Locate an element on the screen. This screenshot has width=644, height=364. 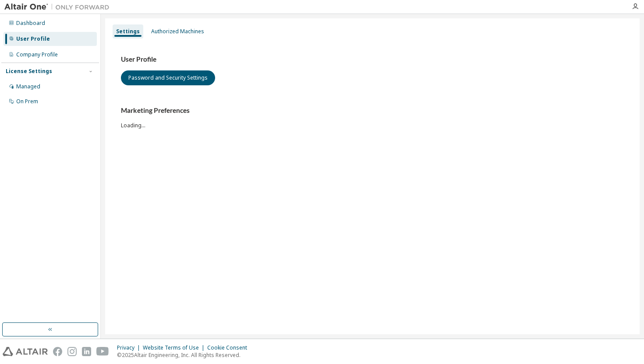
h3: Marketing Preferences is located at coordinates (373, 111).